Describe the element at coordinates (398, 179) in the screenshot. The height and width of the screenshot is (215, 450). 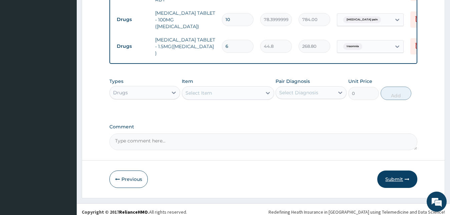
I see `button: Submit` at that location.